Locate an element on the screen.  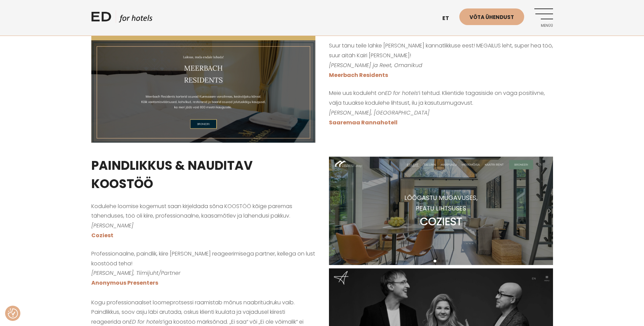
a: et is located at coordinates (449, 18).